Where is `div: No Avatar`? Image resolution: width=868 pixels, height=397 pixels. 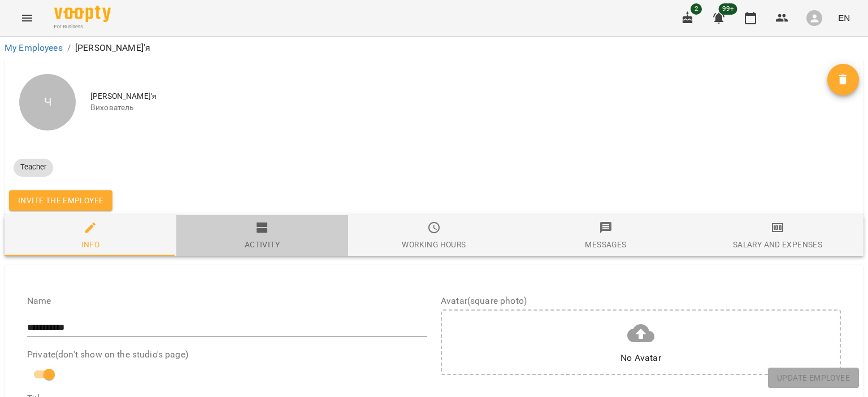 div: No Avatar is located at coordinates (641, 358).